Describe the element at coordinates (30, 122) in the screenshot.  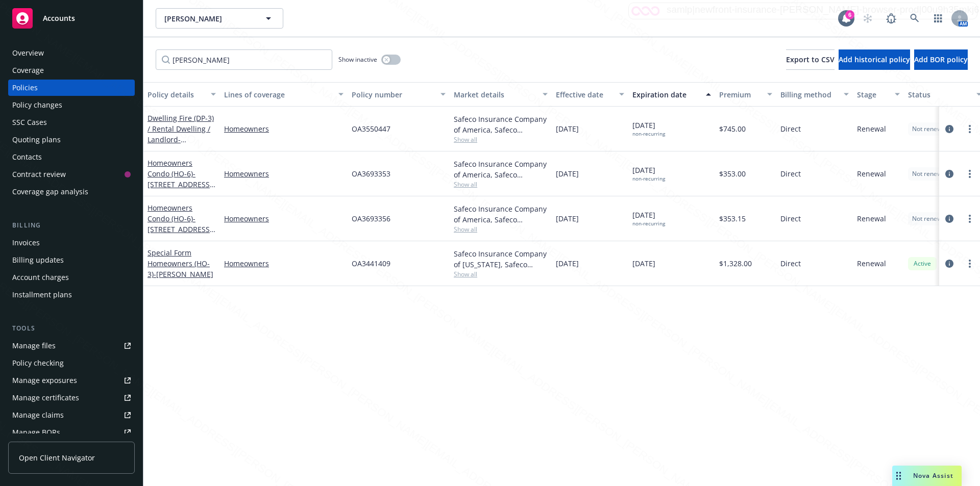
I see `div: SSC Cases` at that location.